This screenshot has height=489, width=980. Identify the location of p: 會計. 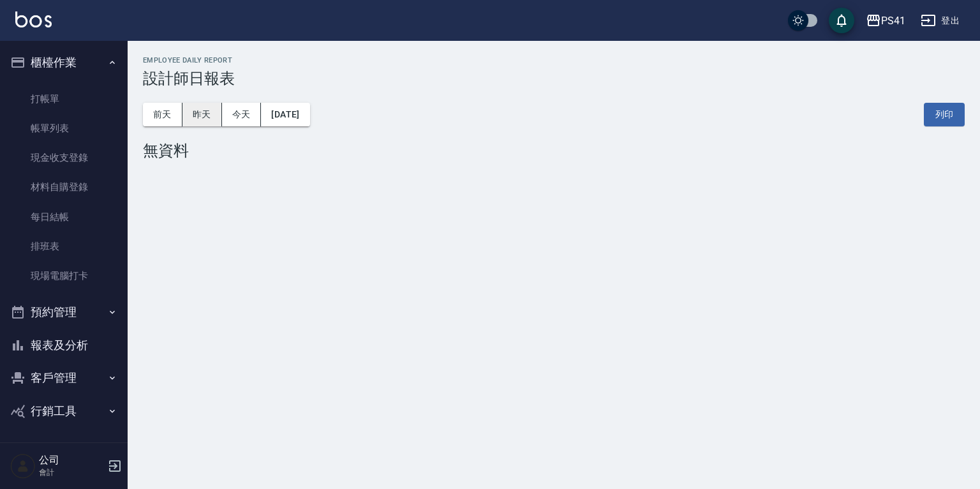
(72, 472).